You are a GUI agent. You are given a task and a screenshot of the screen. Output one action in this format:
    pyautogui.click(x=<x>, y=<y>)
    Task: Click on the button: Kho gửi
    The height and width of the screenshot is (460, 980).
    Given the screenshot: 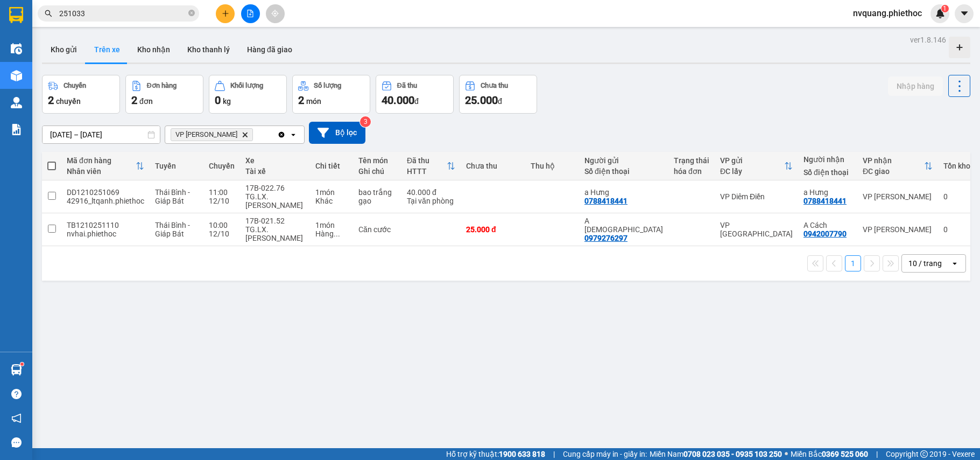 What is the action you would take?
    pyautogui.click(x=64, y=49)
    